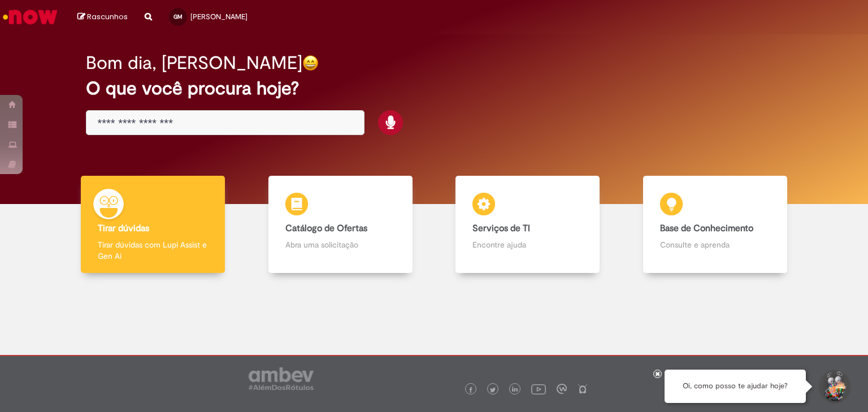  Describe the element at coordinates (281, 379) in the screenshot. I see `img: logo_footer_ambev_rotulo_gray.png` at that location.